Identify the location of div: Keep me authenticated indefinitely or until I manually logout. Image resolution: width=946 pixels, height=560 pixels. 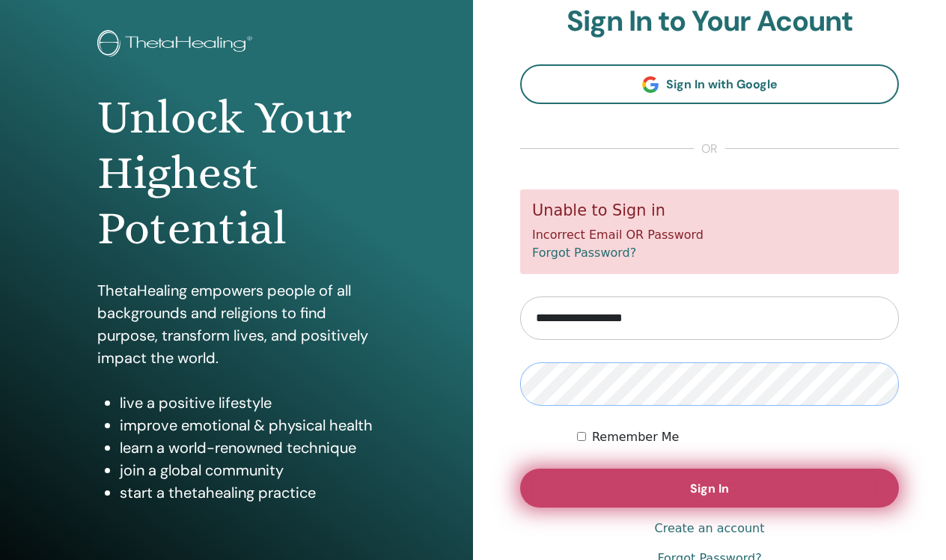
(738, 438).